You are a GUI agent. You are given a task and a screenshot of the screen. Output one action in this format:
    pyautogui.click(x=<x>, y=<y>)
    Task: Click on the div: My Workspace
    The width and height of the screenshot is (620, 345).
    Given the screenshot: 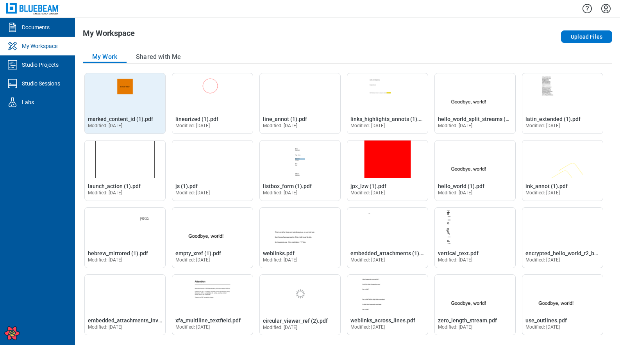 What is the action you would take?
    pyautogui.click(x=39, y=46)
    